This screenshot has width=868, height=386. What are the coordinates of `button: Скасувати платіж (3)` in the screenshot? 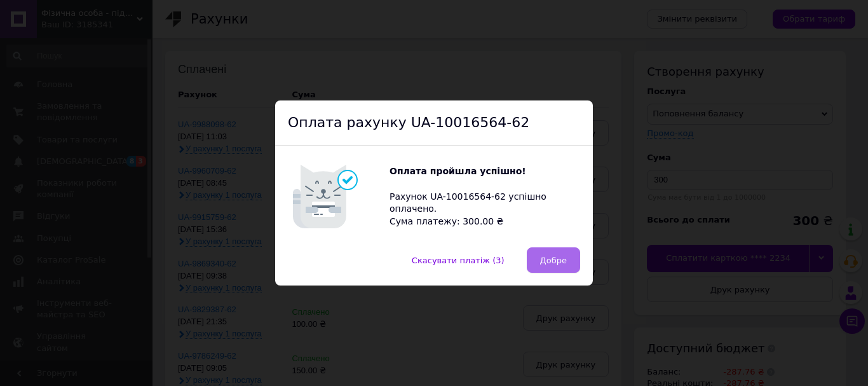 It's located at (458, 260).